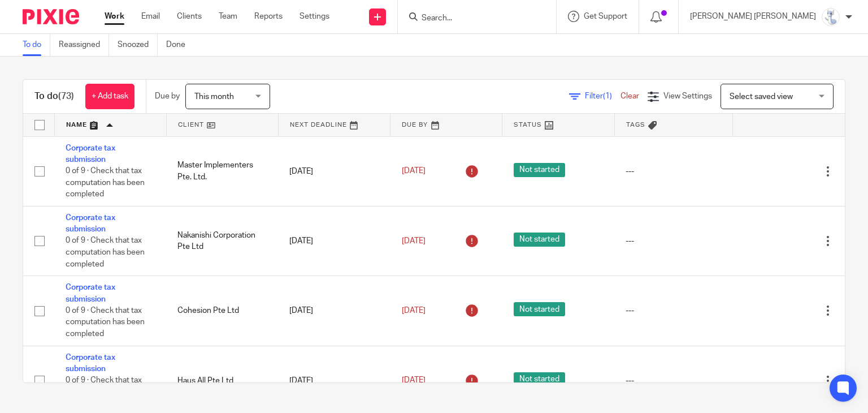 The height and width of the screenshot is (413, 868). I want to click on td: Nakanishi Corporation Pte Ltd, so click(222, 241).